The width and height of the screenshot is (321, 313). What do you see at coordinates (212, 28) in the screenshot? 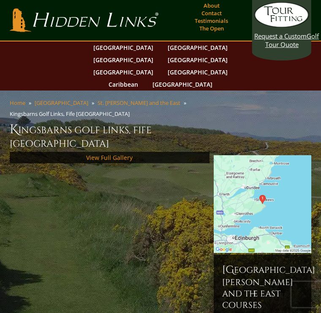
I see `a: The Open` at bounding box center [212, 28].